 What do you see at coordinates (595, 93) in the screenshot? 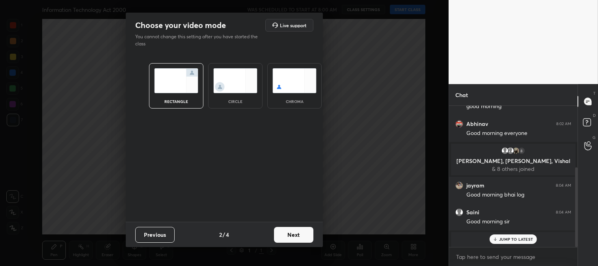
I see `p: T` at bounding box center [595, 93].